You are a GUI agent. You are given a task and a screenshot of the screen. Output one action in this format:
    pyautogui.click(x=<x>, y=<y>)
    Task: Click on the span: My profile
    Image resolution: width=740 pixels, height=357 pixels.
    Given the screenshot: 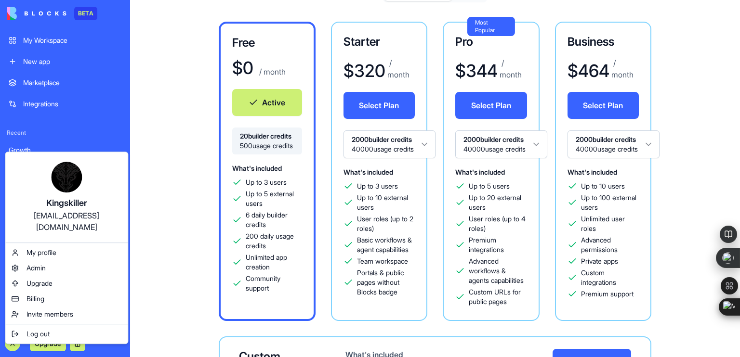 What is the action you would take?
    pyautogui.click(x=41, y=253)
    